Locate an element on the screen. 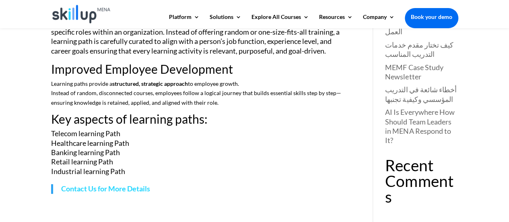  p: A corporate learning path is a structured, step-by-step training journey designed to guide employ... is located at coordinates (201, 35).